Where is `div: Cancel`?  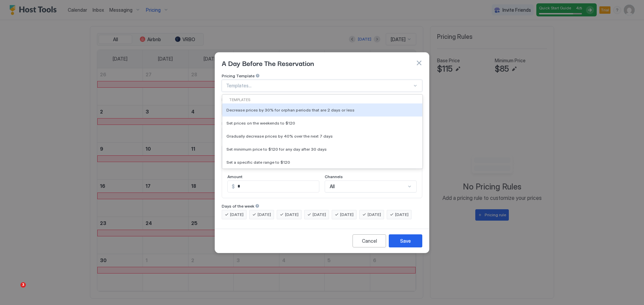
div: Cancel is located at coordinates (369, 240).